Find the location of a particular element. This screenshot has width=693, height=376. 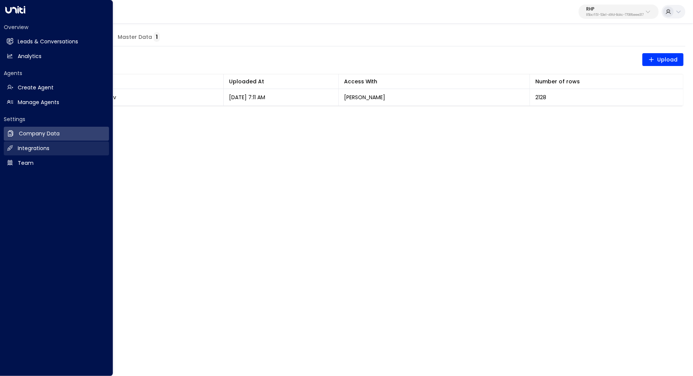

h2: Create Agent is located at coordinates (35, 88).